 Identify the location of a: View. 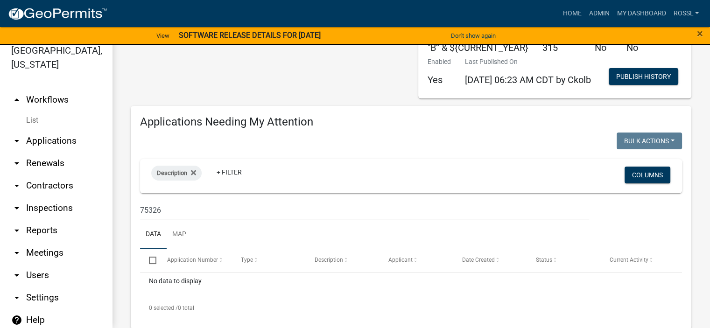
(163, 35).